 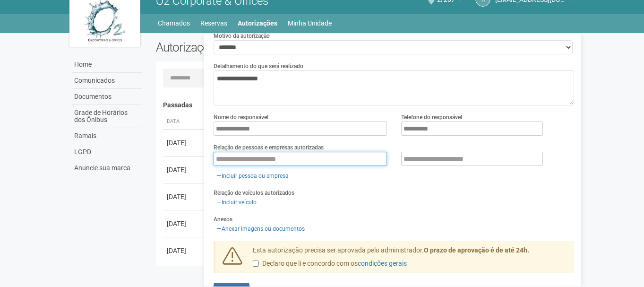 What do you see at coordinates (382, 263) in the screenshot?
I see `a: condições gerais` at bounding box center [382, 263].